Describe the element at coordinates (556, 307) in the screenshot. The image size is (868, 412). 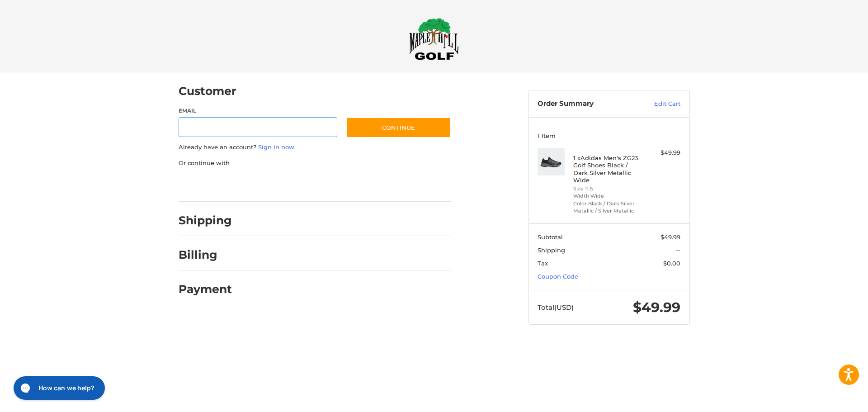
I see `span: Total (USD)` at that location.